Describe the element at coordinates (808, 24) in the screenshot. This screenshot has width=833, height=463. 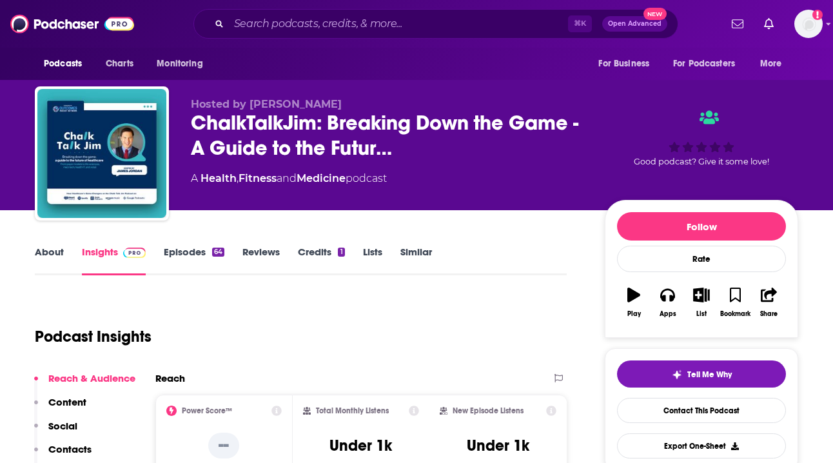
I see `img: User Profile` at that location.